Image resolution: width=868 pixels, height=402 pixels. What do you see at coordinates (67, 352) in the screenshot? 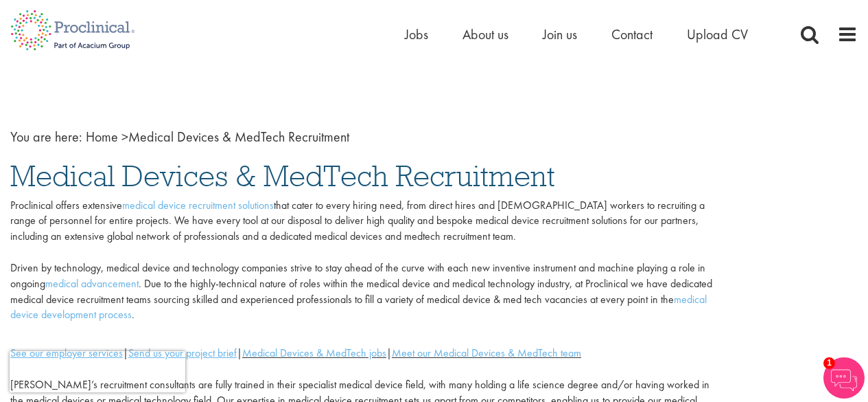
I see `u: See our employer services` at bounding box center [67, 352].